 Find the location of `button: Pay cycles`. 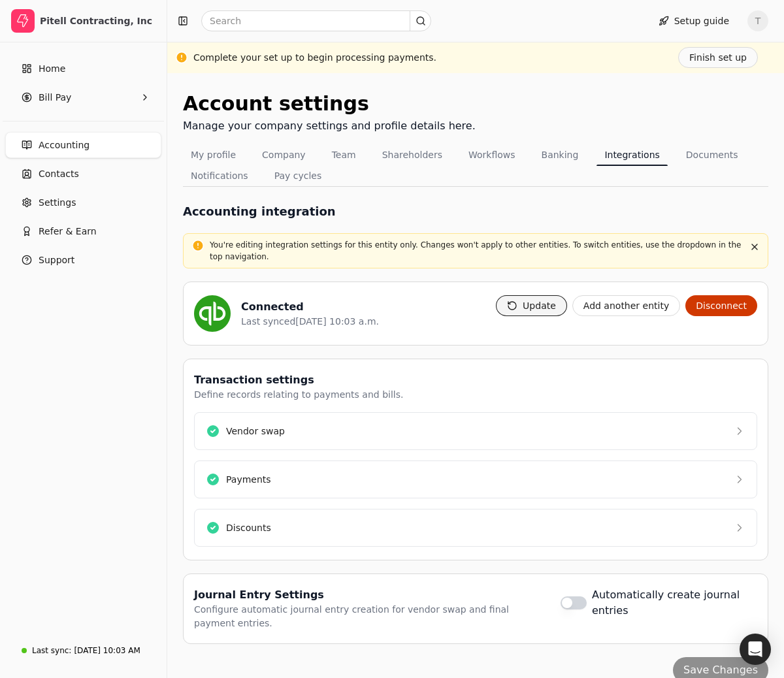

button: Pay cycles is located at coordinates (298, 176).